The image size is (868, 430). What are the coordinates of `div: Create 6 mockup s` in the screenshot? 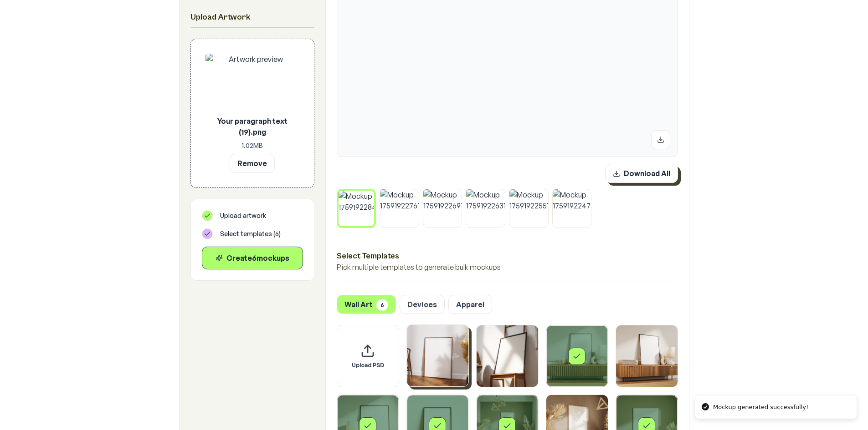 It's located at (253, 258).